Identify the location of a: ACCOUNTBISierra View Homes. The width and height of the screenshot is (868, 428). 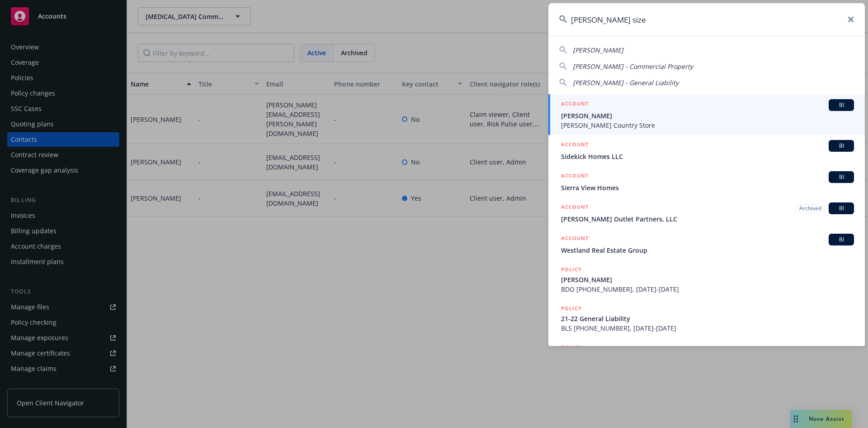
(706, 182).